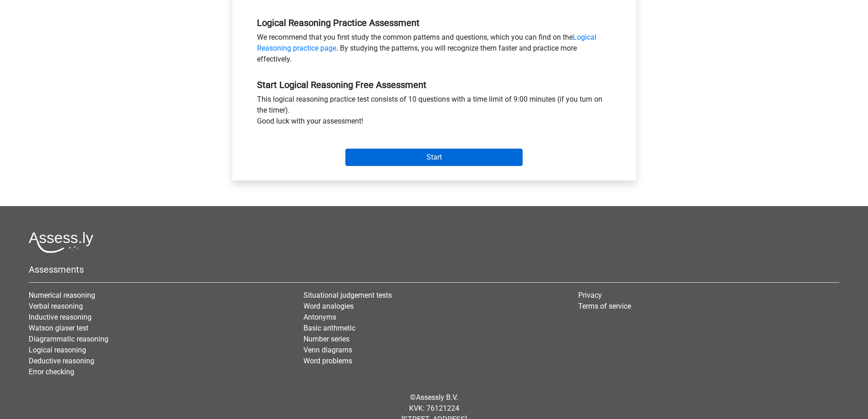 This screenshot has width=868, height=419. Describe the element at coordinates (59, 328) in the screenshot. I see `a: Watson glaser test` at that location.